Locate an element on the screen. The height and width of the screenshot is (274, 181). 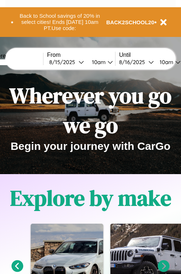
label: From is located at coordinates (81, 55).